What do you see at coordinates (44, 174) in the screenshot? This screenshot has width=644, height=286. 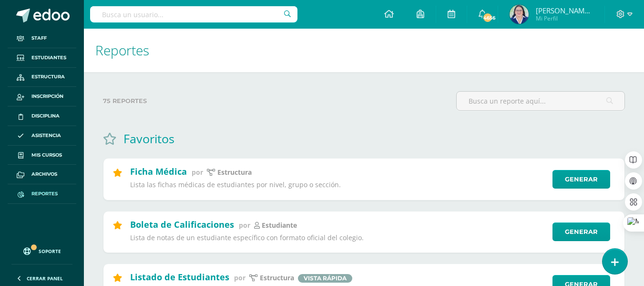 I see `span: Archivos` at bounding box center [44, 174].